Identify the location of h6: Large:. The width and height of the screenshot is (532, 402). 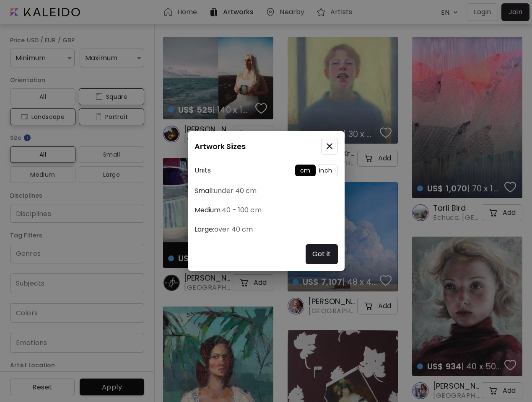
(266, 230).